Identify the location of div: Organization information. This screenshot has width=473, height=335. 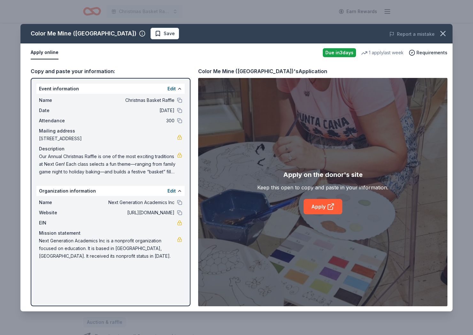
(111, 191).